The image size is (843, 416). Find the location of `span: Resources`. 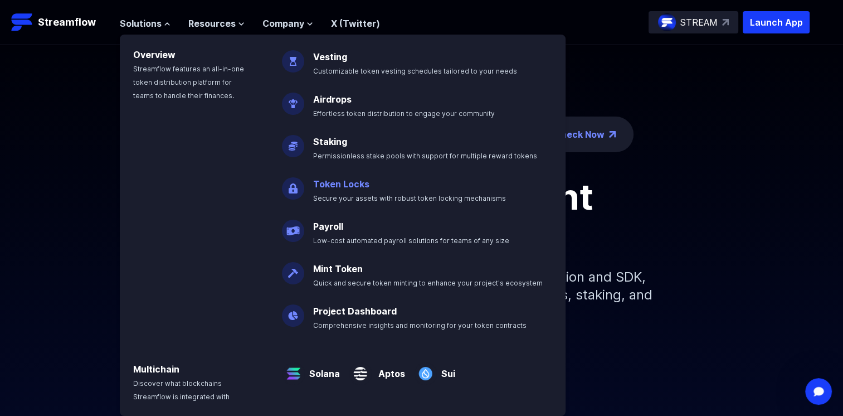

span: Resources is located at coordinates (212, 23).